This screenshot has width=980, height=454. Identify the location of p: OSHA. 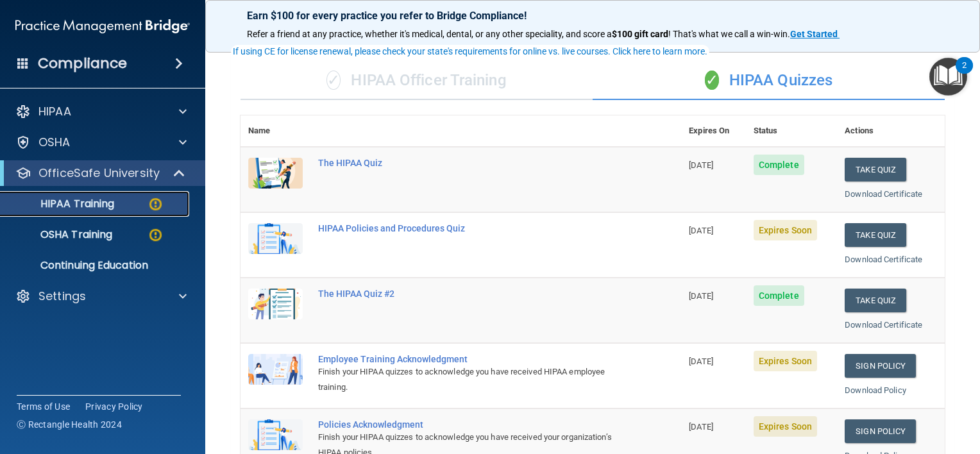
(55, 142).